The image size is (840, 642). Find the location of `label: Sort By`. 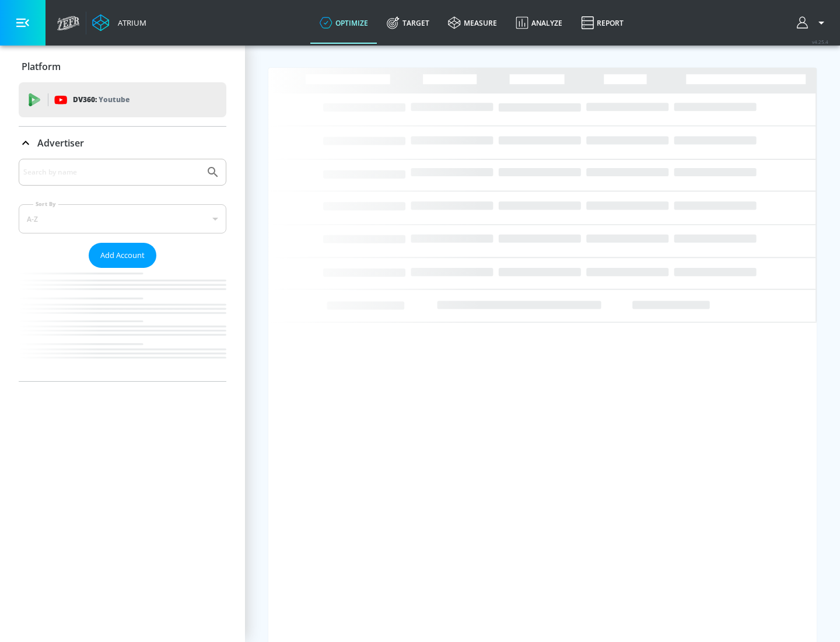

label: Sort By is located at coordinates (45, 204).